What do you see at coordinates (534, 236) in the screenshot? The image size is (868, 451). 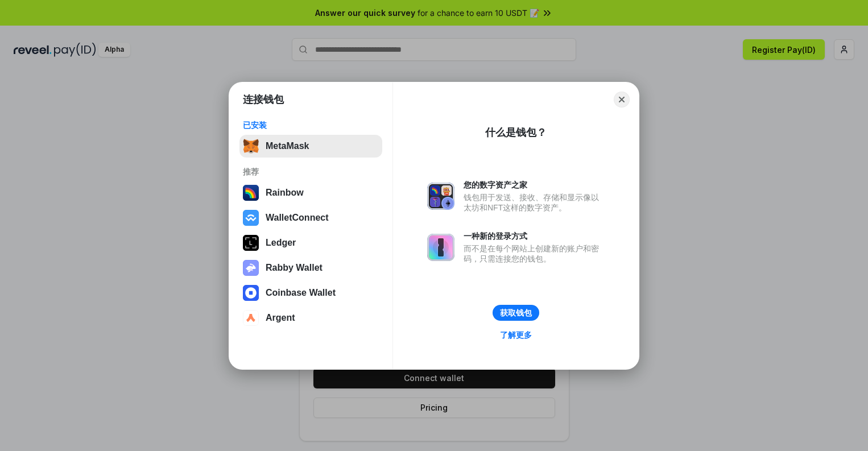 I see `div: 一种新的登录方式` at bounding box center [534, 236].